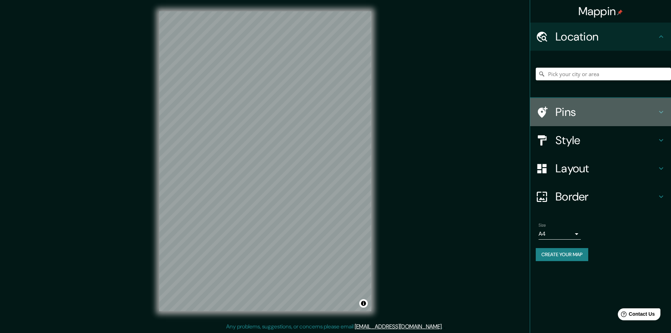  Describe the element at coordinates (600, 197) in the screenshot. I see `div: Border` at that location.